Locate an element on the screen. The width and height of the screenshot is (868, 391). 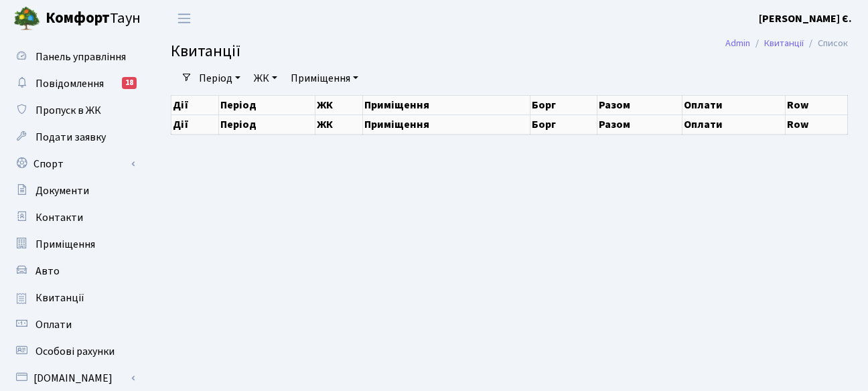
span: Авто is located at coordinates (48, 271).